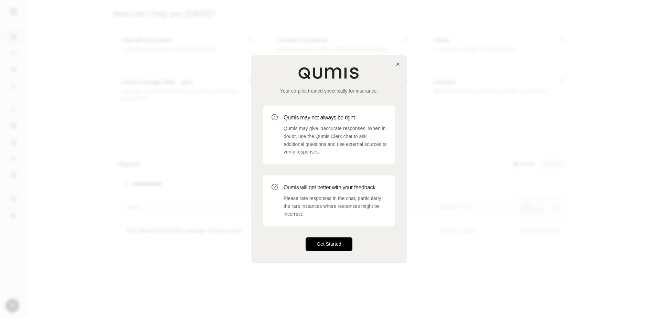  Describe the element at coordinates (335, 206) in the screenshot. I see `p: Please rate responses in the chat, particularly the rare instances where responses might be incor...` at that location.